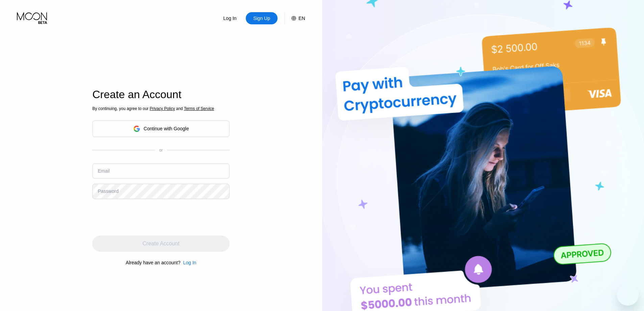  What do you see at coordinates (161, 150) in the screenshot?
I see `div: or` at bounding box center [161, 150].